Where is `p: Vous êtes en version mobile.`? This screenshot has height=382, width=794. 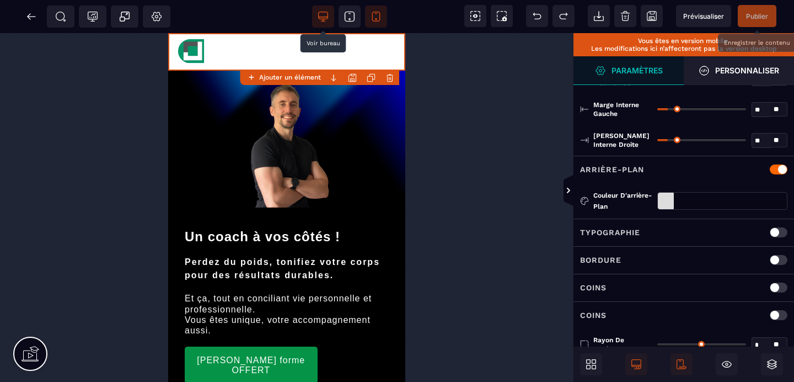 p: Vous êtes en version mobile. is located at coordinates (684, 41).